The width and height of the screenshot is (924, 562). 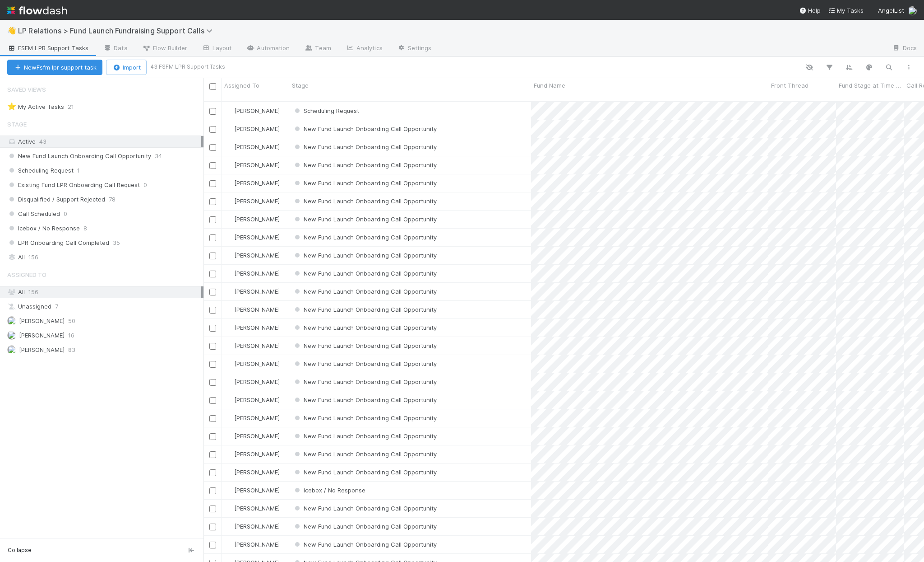 What do you see at coordinates (37, 10) in the screenshot?
I see `img: logo-inverted-e16ddd16eac7371096b0.svg` at bounding box center [37, 10].